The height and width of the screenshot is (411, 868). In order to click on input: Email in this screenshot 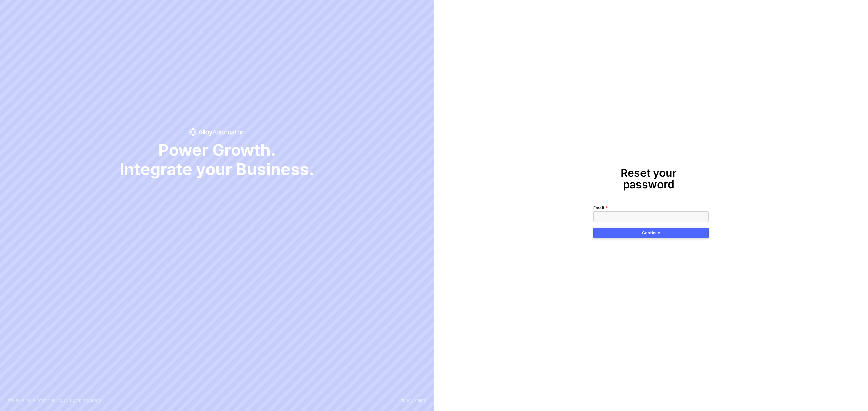, I will do `click(651, 217)`.